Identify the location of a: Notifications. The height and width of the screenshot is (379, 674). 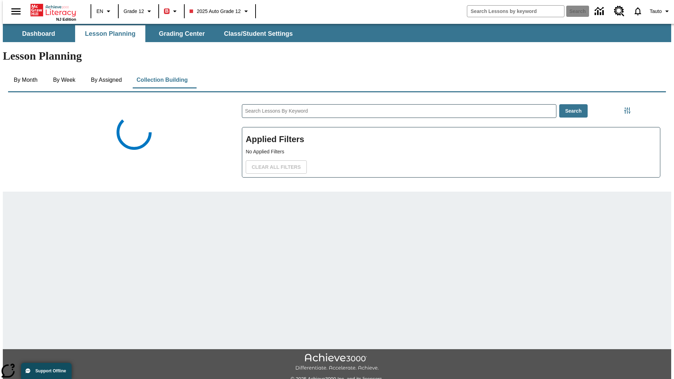
(638, 11).